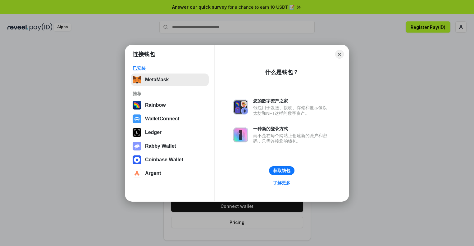 The image size is (474, 246). Describe the element at coordinates (144, 54) in the screenshot. I see `h1: 连接钱包` at that location.